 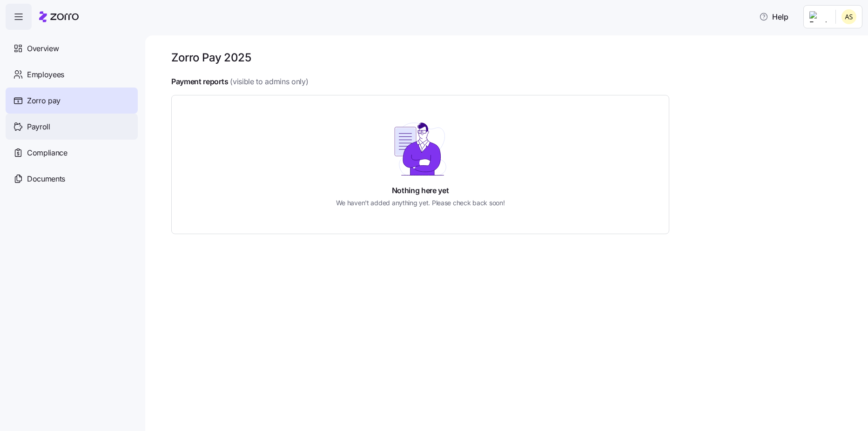 I want to click on h5: We haven't added anything yet. Please check back soon!, so click(x=420, y=202).